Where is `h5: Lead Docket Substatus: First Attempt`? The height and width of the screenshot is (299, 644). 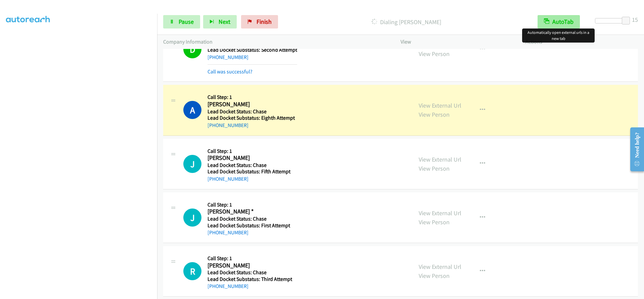
h5: Lead Docket Substatus: First Attempt is located at coordinates (251, 226).